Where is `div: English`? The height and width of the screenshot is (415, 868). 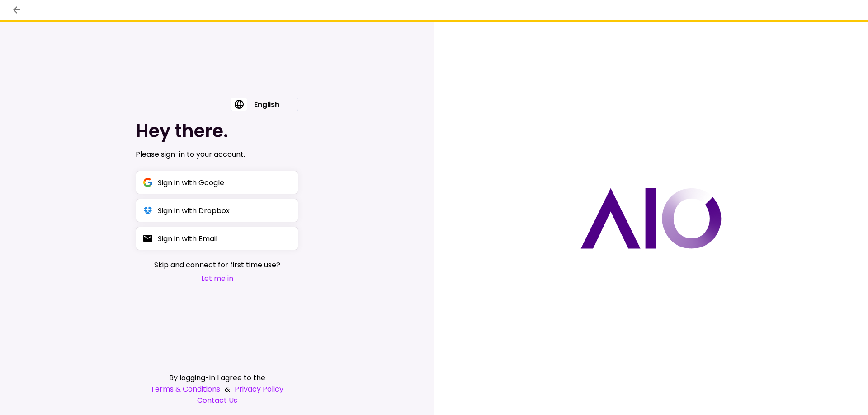 div: English is located at coordinates (267, 104).